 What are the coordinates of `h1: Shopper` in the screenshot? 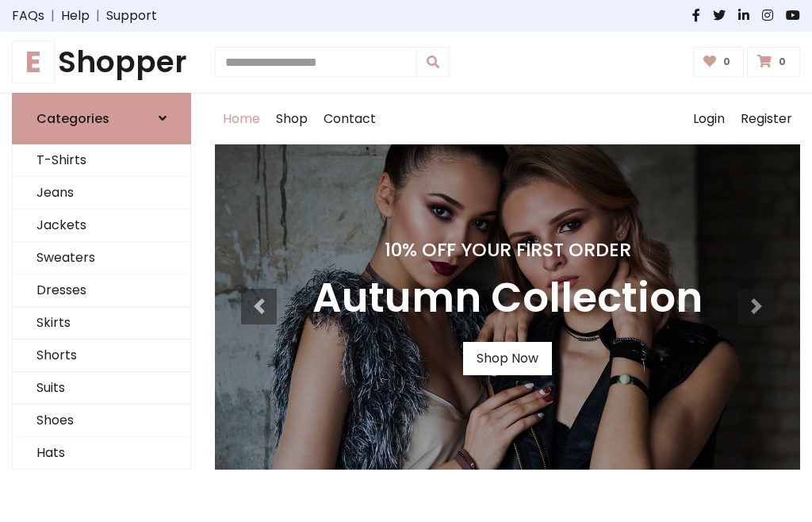 It's located at (102, 62).